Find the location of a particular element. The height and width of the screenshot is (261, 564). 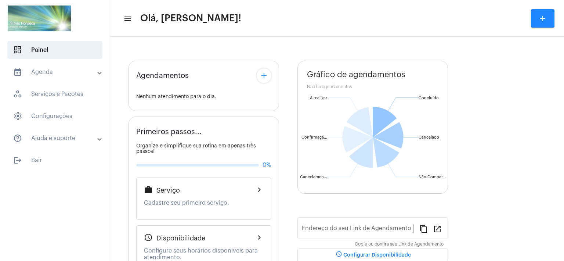

span: Primeiros passos... is located at coordinates (169, 132).